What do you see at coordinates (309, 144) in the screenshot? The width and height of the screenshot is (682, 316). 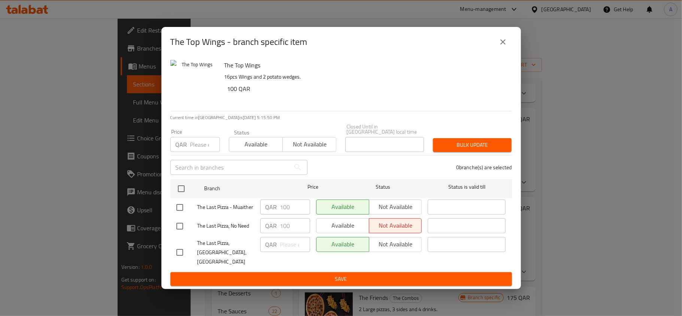 I see `span: Not available` at bounding box center [309, 144].